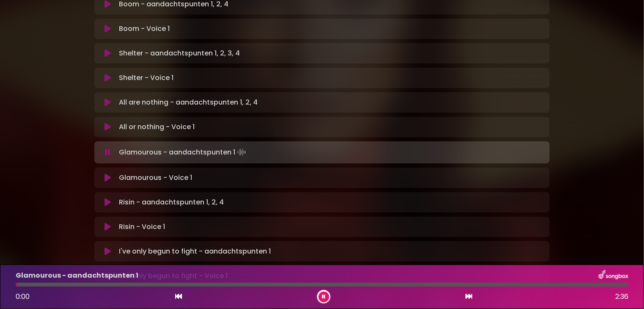 Image resolution: width=644 pixels, height=309 pixels. Describe the element at coordinates (157, 127) in the screenshot. I see `p: All or nothing - Voice 1` at that location.